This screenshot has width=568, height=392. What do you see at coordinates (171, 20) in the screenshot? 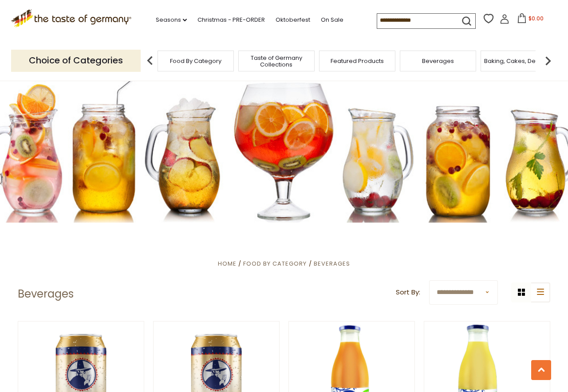
I see `a: Seasons` at bounding box center [171, 20].